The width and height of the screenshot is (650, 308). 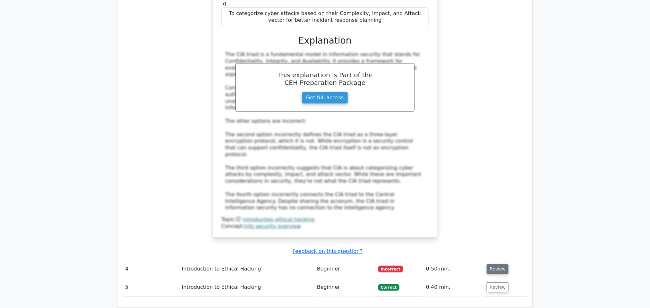 What do you see at coordinates (151, 269) in the screenshot?
I see `td: 4` at bounding box center [151, 269].